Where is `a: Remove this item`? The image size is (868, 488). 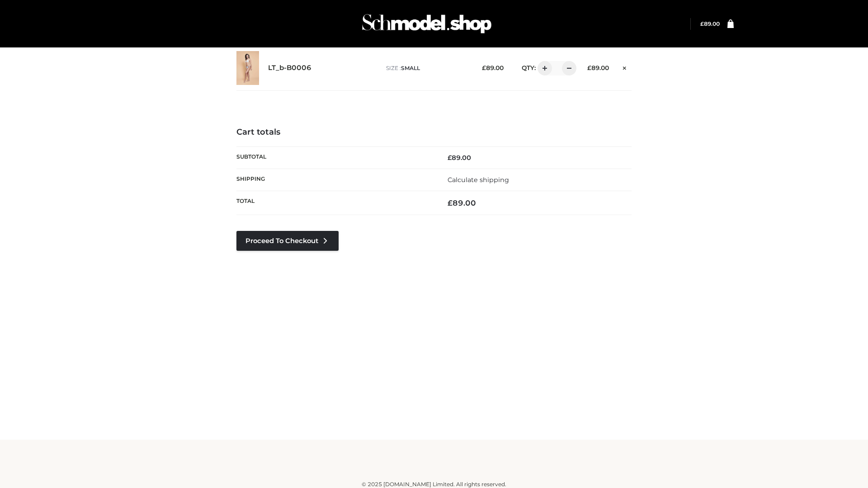
a: Remove this item is located at coordinates (625, 67).